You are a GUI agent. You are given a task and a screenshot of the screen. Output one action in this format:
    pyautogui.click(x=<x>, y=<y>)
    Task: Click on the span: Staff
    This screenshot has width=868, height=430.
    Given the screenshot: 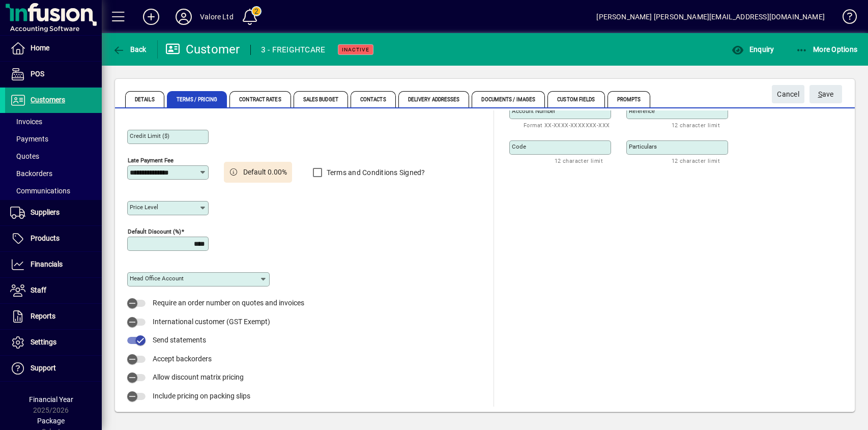 What is the action you would take?
    pyautogui.click(x=38, y=290)
    